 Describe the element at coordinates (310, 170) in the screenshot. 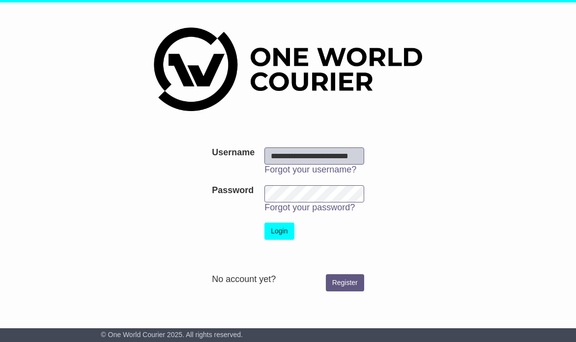

I see `a: Forgot your username?` at that location.